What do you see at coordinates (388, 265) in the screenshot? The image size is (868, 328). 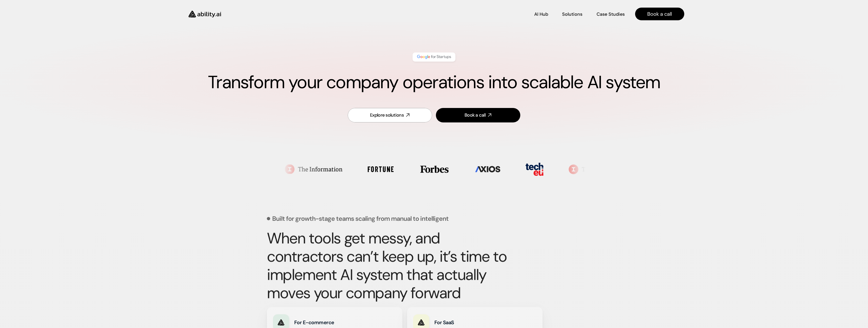 I see `strong: When tools get messy, and contractors can’t keep up, it’s time to implement AI system that actual...` at bounding box center [388, 265].